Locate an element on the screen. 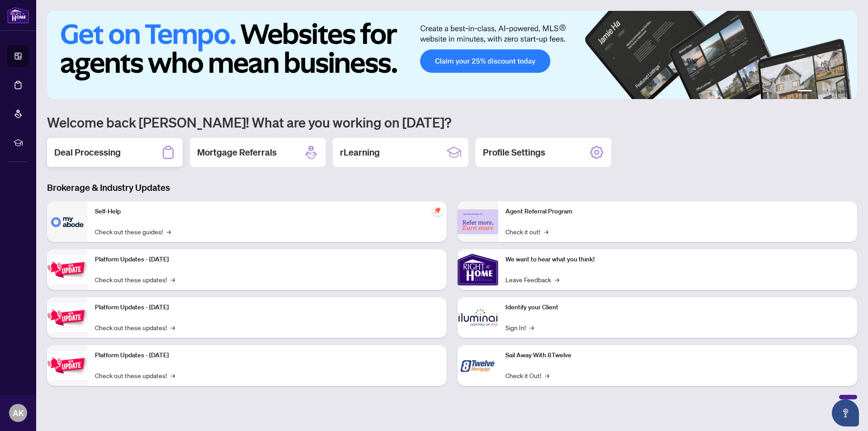  p: Identify your Client is located at coordinates (678, 307).